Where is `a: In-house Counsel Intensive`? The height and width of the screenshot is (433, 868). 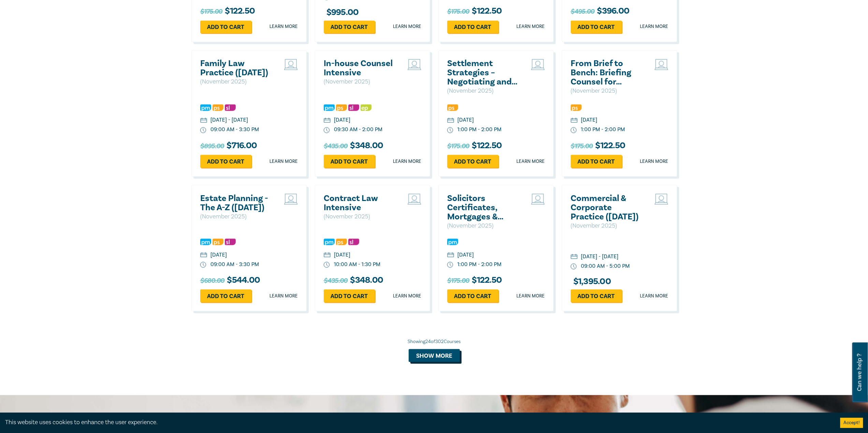 a: In-house Counsel Intensive is located at coordinates (360, 68).